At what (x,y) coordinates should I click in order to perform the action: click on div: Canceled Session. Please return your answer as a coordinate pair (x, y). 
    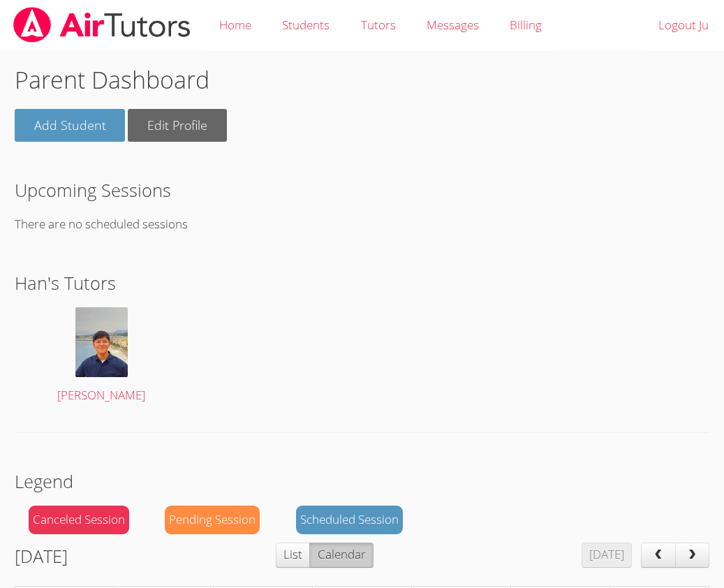
    Looking at the image, I should click on (79, 519).